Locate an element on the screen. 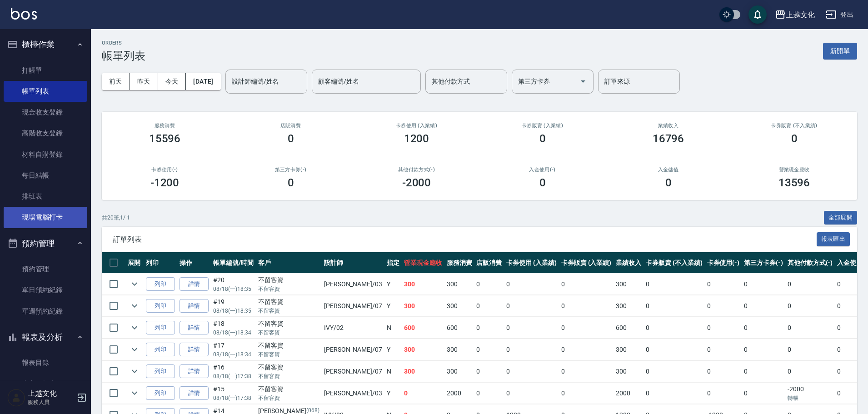  a: 每日結帳 is located at coordinates (45, 176).